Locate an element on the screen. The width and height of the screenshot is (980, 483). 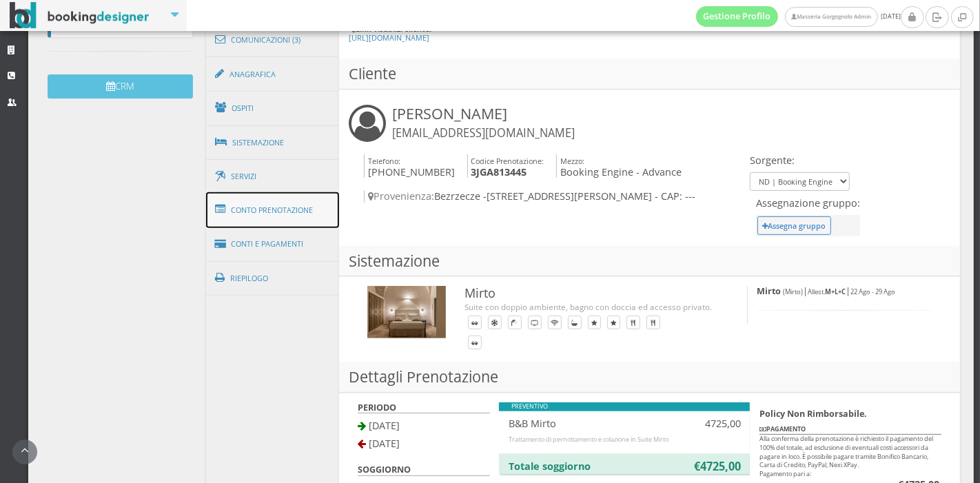
a: Ospiti is located at coordinates (273, 108).